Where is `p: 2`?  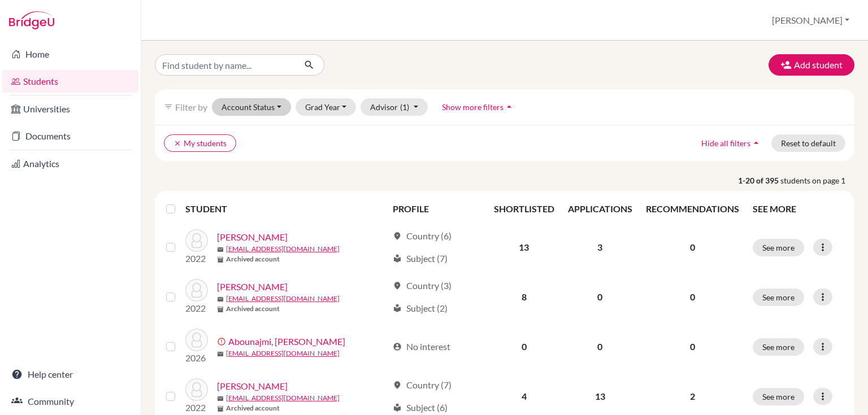 p: 2 is located at coordinates (692, 397).